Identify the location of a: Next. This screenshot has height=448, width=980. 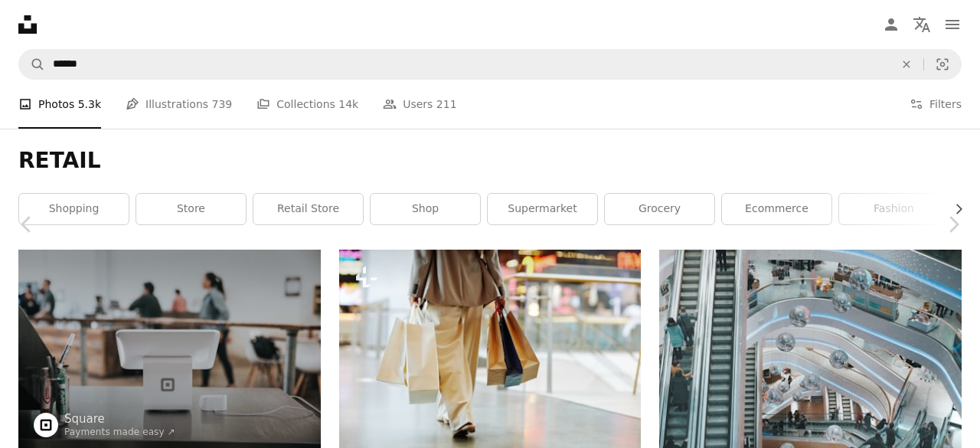
(953, 224).